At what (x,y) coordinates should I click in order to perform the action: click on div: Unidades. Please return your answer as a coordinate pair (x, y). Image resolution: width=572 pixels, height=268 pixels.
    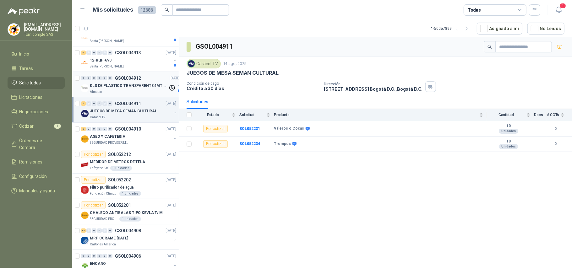
    Looking at the image, I should click on (509, 147).